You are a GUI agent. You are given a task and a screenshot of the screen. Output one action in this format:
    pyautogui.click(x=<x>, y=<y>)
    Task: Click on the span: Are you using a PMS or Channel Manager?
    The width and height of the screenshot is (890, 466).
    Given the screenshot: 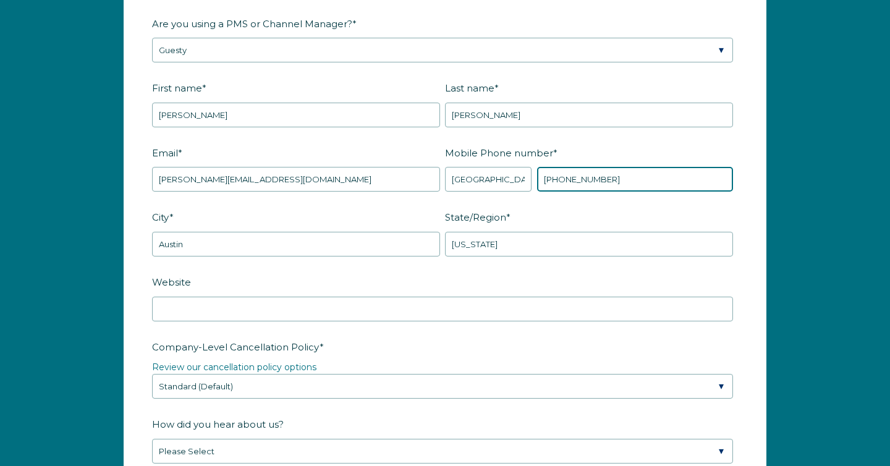 What is the action you would take?
    pyautogui.click(x=252, y=23)
    